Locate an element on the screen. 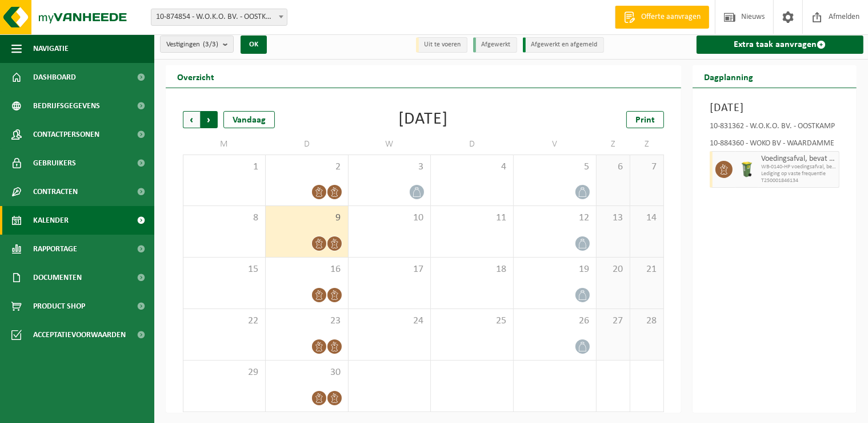 This screenshot has width=868, height=423. span: 12 is located at coordinates (555, 218).